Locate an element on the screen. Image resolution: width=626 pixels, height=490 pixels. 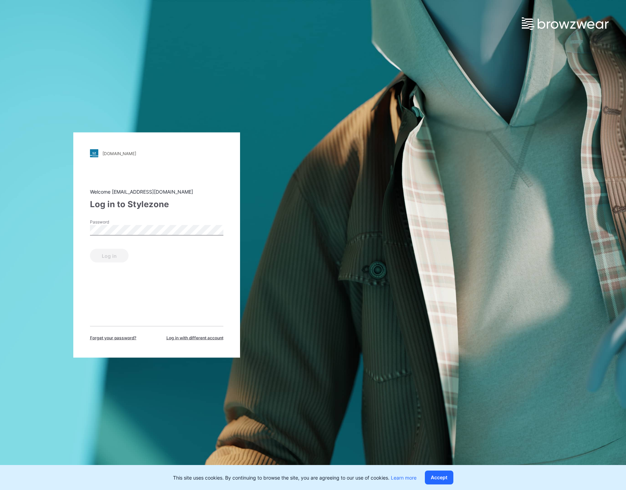
p: This site uses cookies. By continuing to browse the site, you are agreeing to our use of cookies. is located at coordinates (295, 478).